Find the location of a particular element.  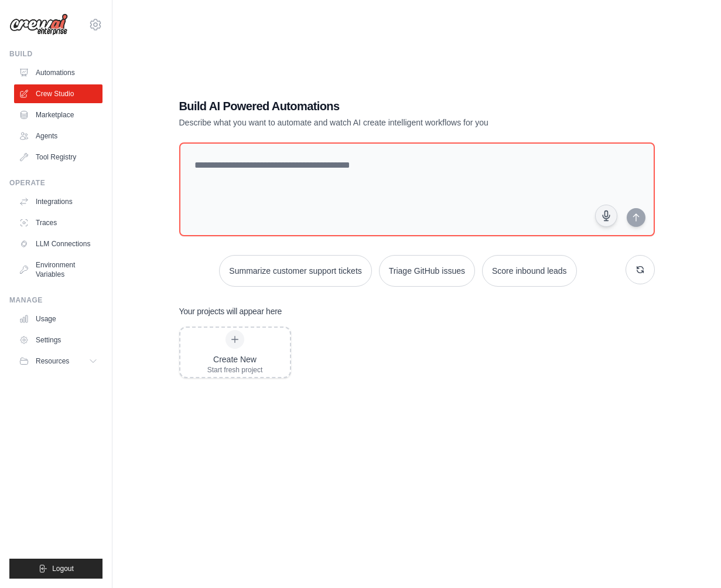

img: Logo is located at coordinates (39, 24).